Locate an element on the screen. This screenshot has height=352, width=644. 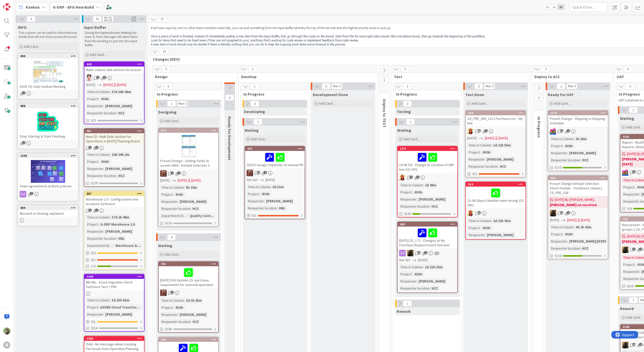
img: JK is located at coordinates (250, 173).